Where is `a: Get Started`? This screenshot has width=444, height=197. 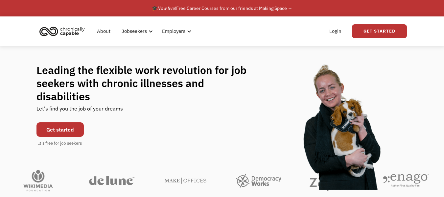 a: Get Started is located at coordinates (380, 31).